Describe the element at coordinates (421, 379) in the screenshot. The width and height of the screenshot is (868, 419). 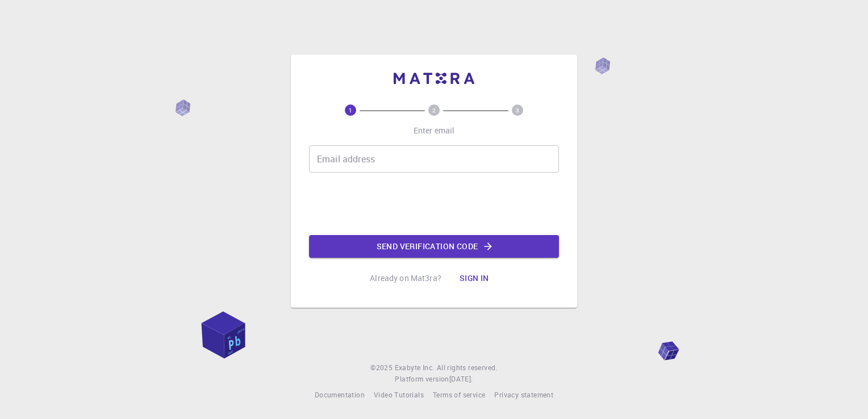
I see `span: Platform version` at that location.